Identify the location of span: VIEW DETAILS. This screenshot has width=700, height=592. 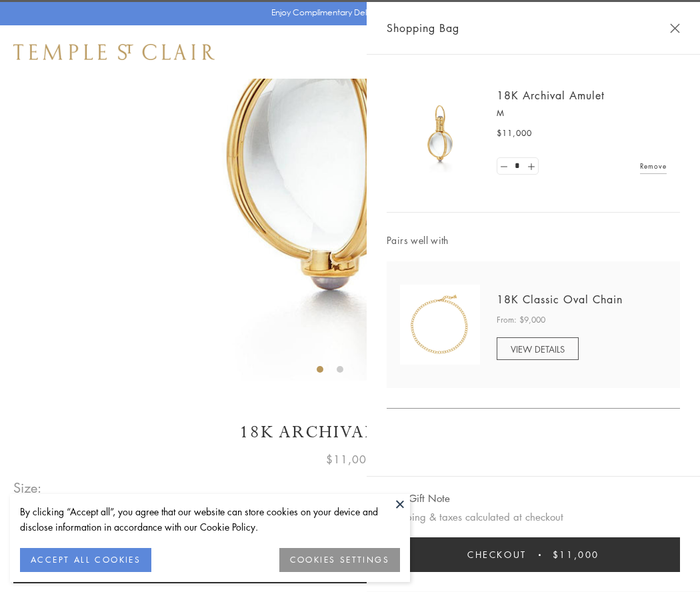
(538, 349).